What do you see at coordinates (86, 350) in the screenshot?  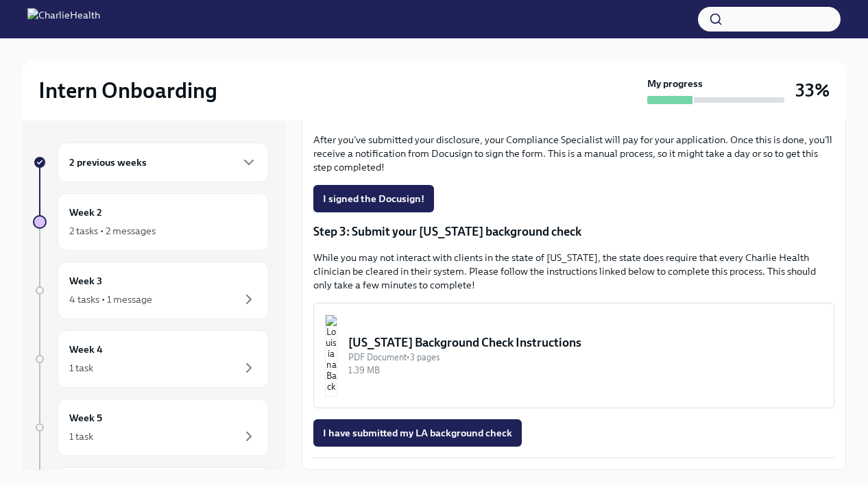 I see `h6: Week 4` at bounding box center [86, 350].